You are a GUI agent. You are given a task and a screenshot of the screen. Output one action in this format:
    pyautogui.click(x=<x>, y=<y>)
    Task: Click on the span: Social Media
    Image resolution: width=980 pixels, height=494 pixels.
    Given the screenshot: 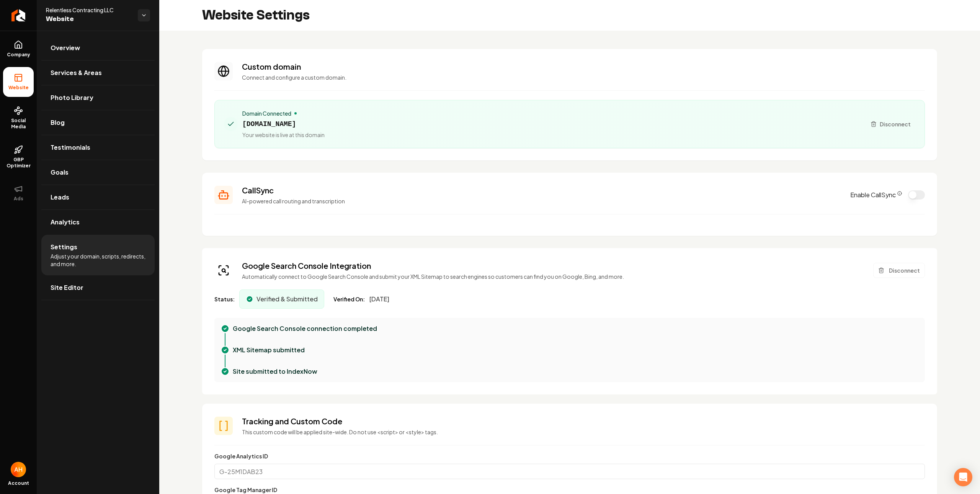 What is the action you would take?
    pyautogui.click(x=19, y=124)
    